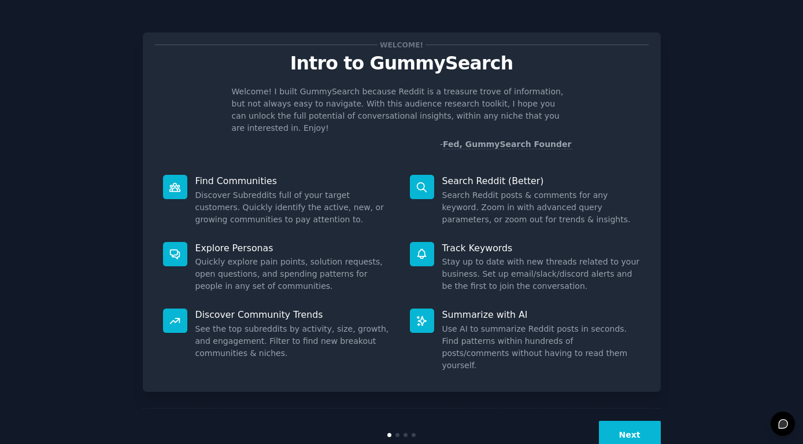 The image size is (803, 444). I want to click on span: Welcome!, so click(401, 45).